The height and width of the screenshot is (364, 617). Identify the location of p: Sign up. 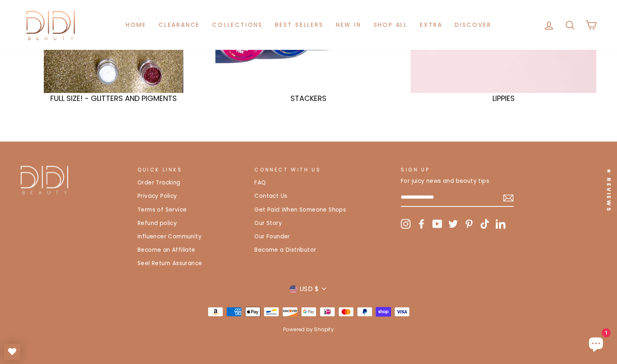
(457, 169).